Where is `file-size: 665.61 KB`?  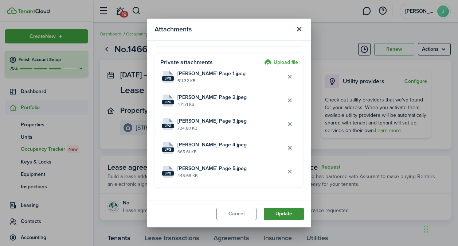 file-size: 665.61 KB is located at coordinates (231, 152).